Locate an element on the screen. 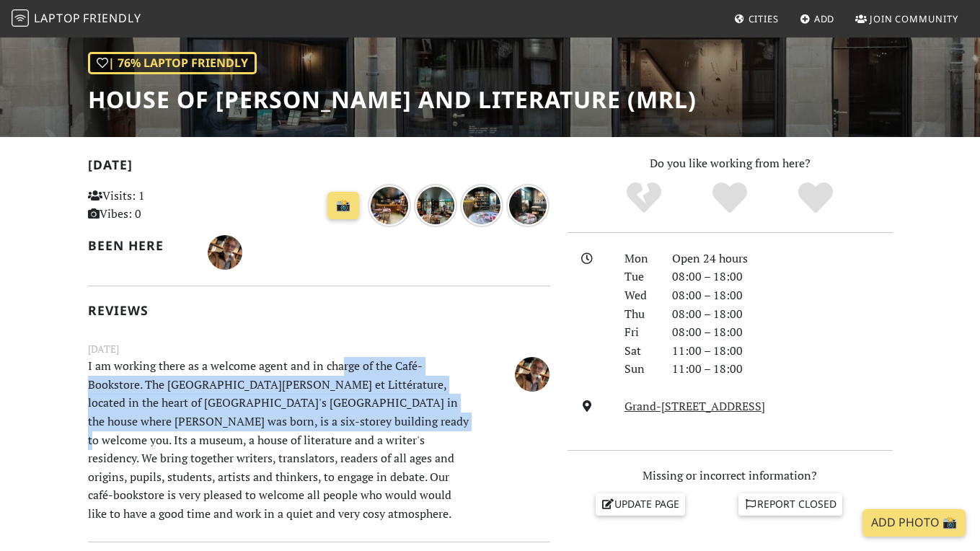 This screenshot has width=980, height=551. div: Thu is located at coordinates (640, 314).